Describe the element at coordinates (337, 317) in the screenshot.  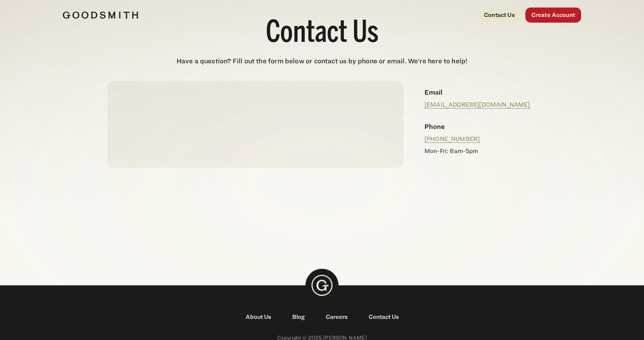
I see `a: Careers` at that location.